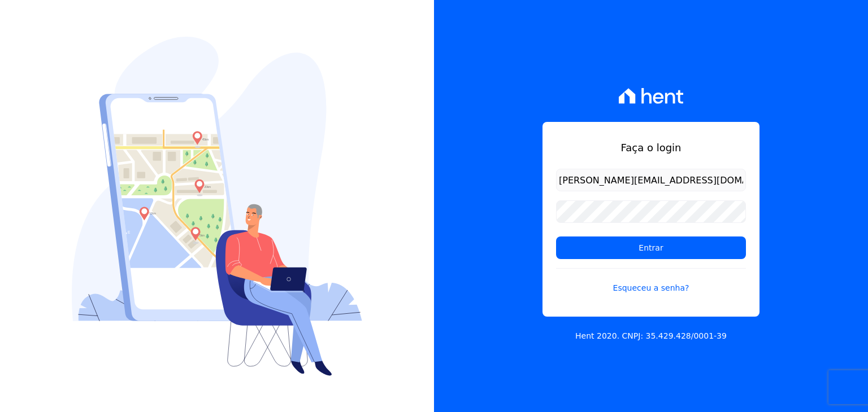 The height and width of the screenshot is (412, 868). Describe the element at coordinates (651, 248) in the screenshot. I see `input: Entrar` at that location.